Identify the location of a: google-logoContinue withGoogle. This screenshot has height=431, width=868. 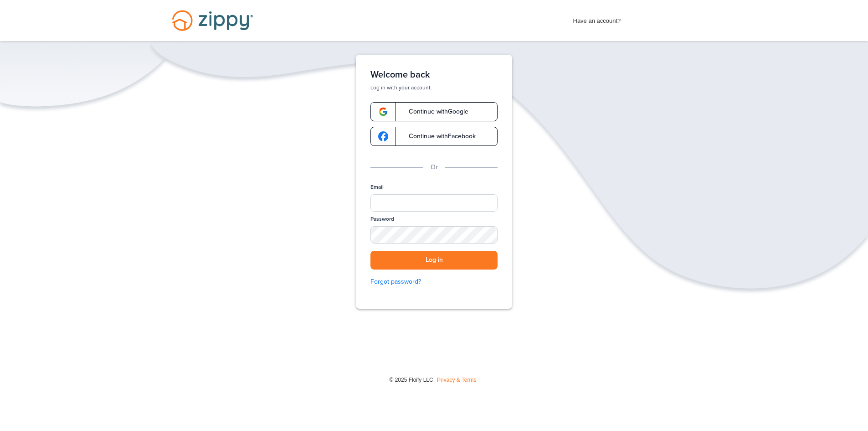
(434, 112).